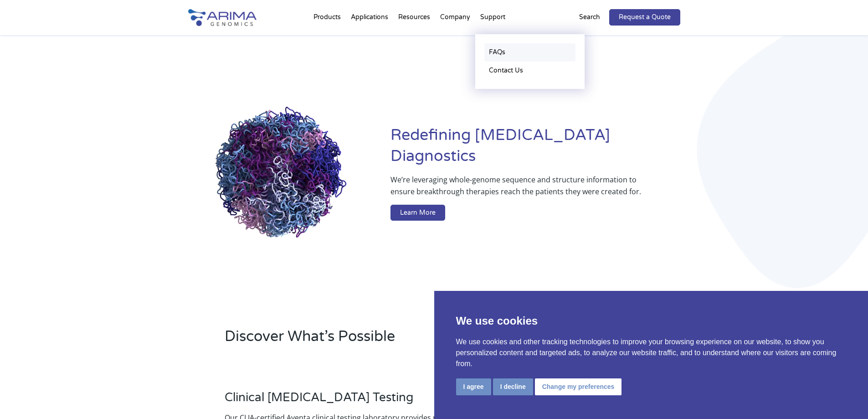  What do you see at coordinates (529, 52) in the screenshot?
I see `a: FAQs` at bounding box center [529, 52].